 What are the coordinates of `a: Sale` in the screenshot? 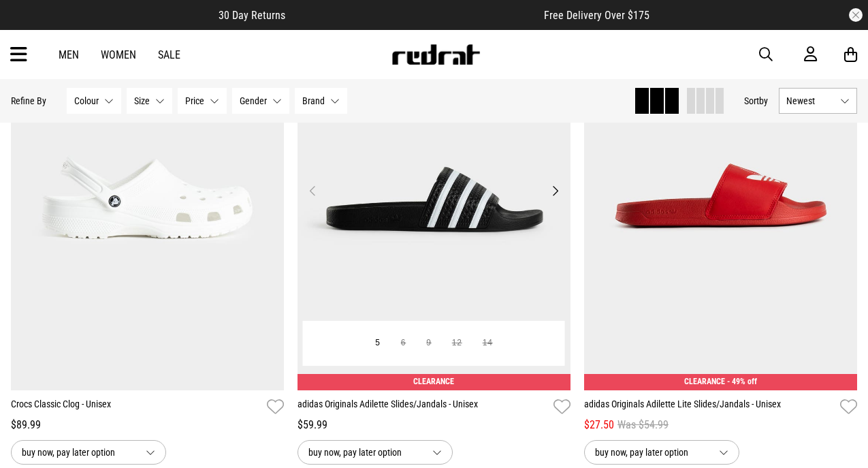 It's located at (169, 54).